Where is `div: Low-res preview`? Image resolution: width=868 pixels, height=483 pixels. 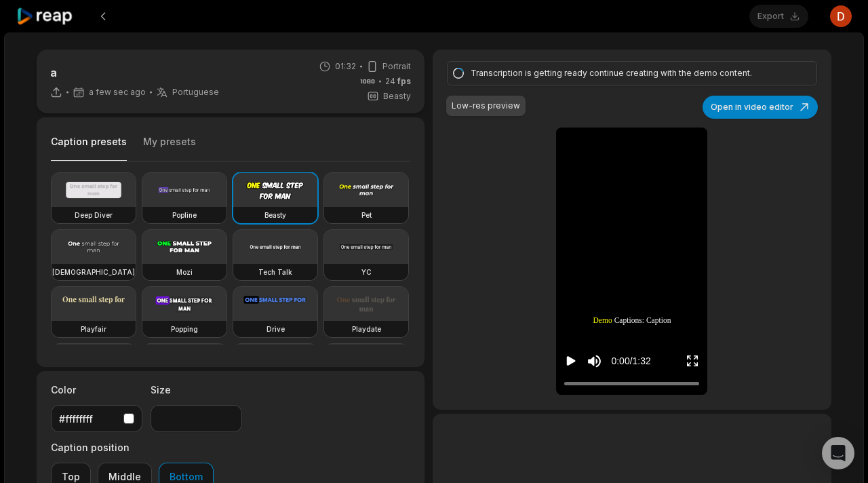 div: Low-res preview is located at coordinates (486, 106).